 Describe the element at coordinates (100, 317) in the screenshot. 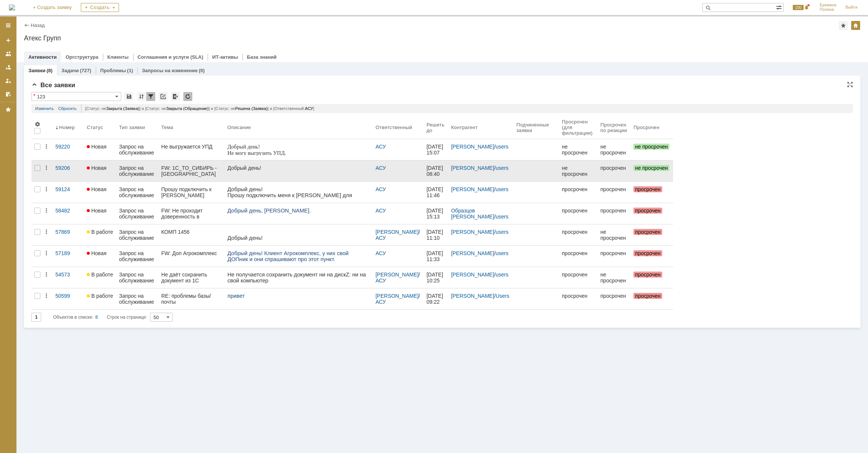

I see `i: Строк на странице:` at that location.